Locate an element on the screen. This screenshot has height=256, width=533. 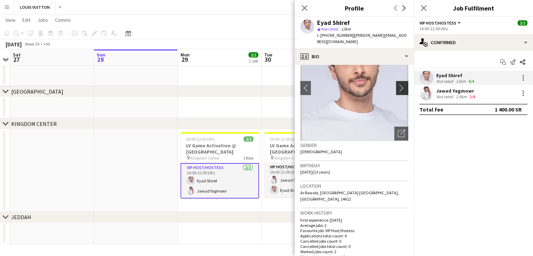
app-skills-label: 3/4 is located at coordinates (473, 96).